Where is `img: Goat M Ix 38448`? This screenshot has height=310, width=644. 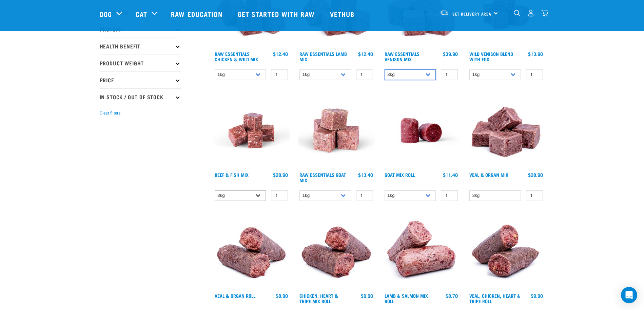
img: Goat M Ix 38448 is located at coordinates (336, 131).